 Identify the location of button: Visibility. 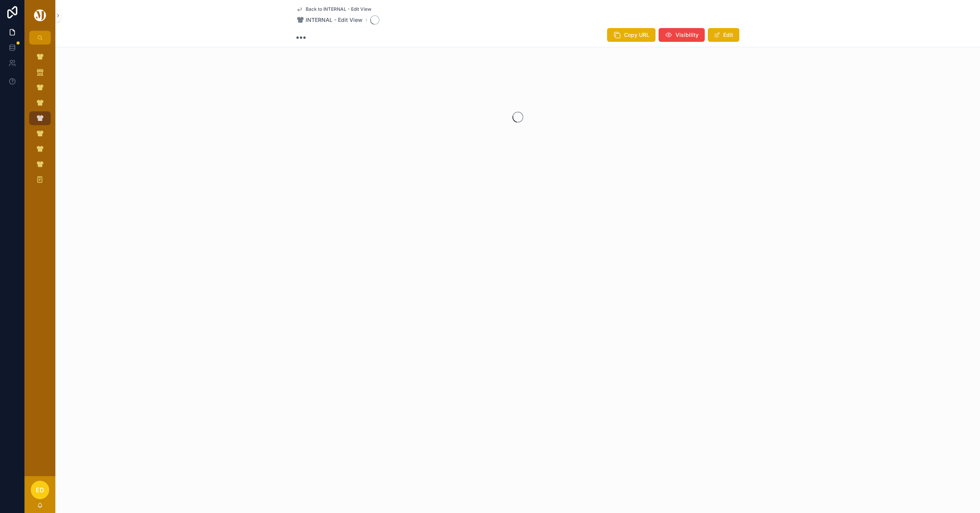
(681, 35).